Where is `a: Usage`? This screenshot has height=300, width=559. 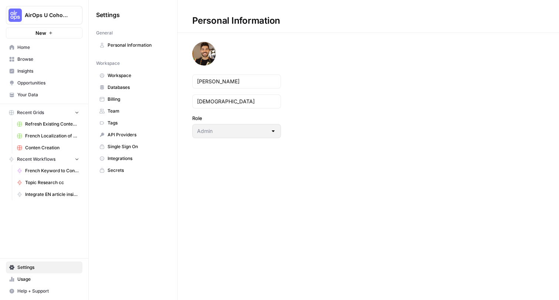 a: Usage is located at coordinates (44, 279).